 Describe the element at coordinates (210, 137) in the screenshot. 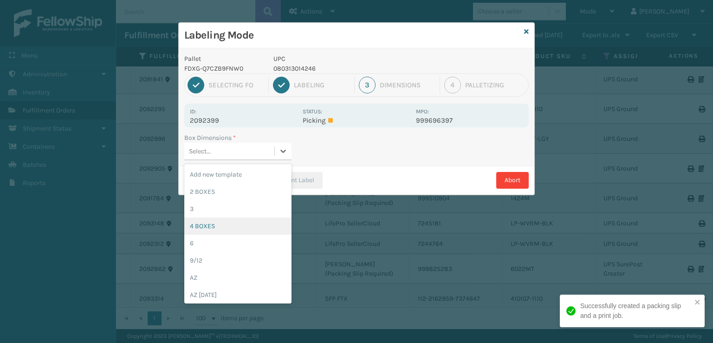

I see `label: Box Dimensions` at that location.